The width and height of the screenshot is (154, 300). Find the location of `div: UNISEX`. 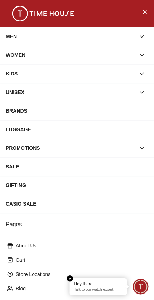

div: UNISEX is located at coordinates (70, 92).